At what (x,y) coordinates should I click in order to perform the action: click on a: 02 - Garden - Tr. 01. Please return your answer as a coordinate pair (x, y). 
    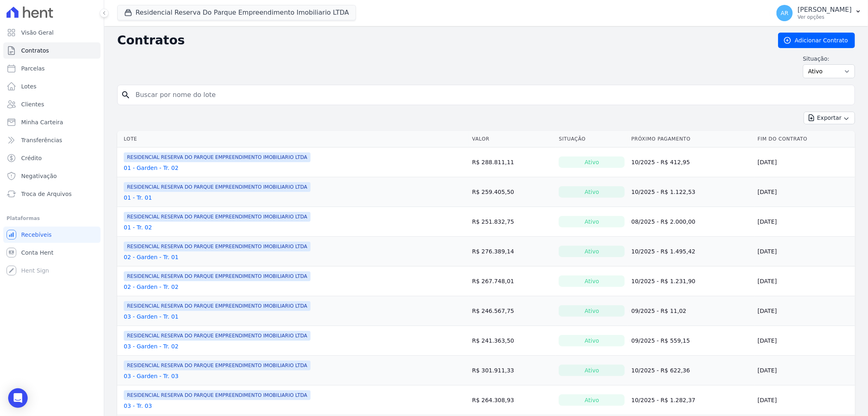
    Looking at the image, I should click on (151, 257).